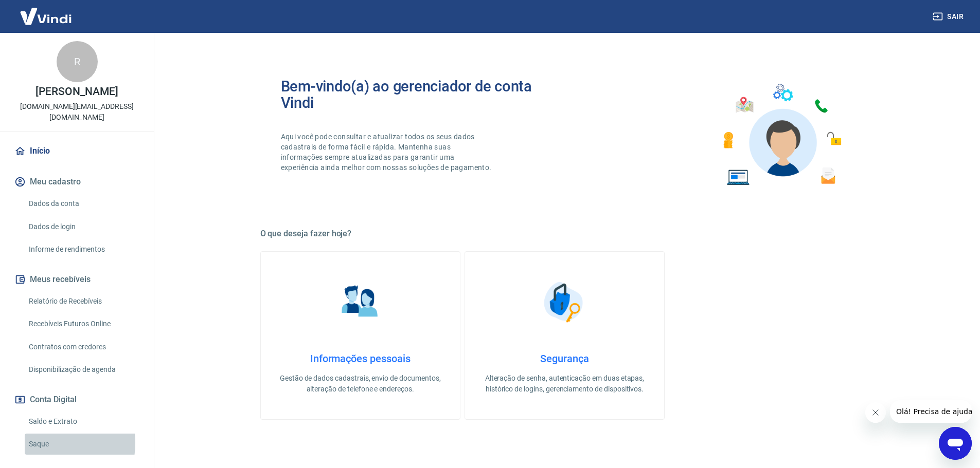  Describe the element at coordinates (360, 336) in the screenshot. I see `a: Informações pessoaisInformações pessoaisGestão de dados cadastrais, envio de documentos, alteraçã...` at that location.